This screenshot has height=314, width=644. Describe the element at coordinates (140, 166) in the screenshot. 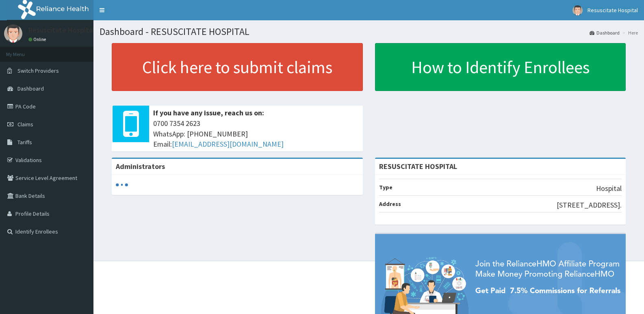

I see `b: Administrators` at that location.